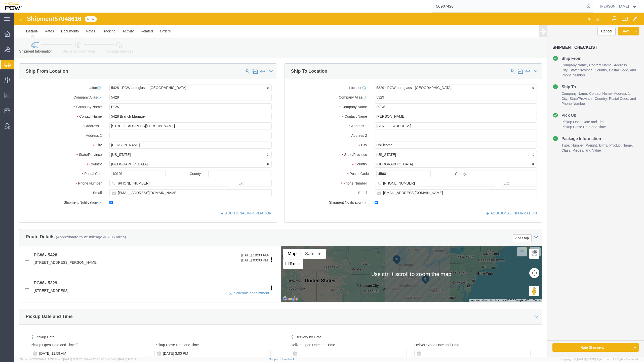 This screenshot has height=362, width=644. What do you see at coordinates (51, 359) in the screenshot?
I see `span: Server: 2025.20.0-db47332bad5` at bounding box center [51, 359].